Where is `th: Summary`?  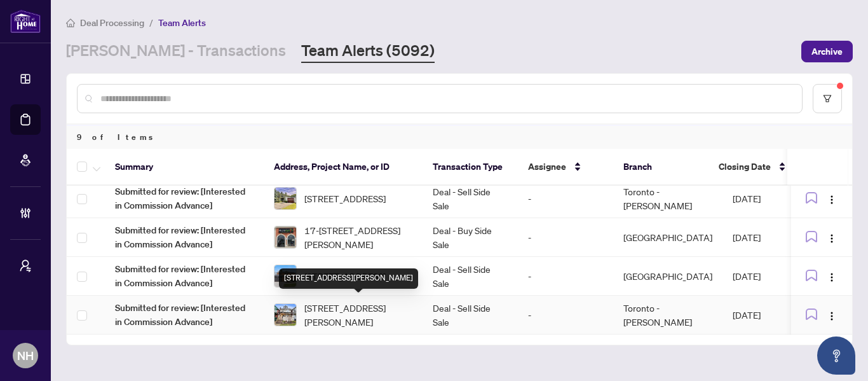
th: Summary is located at coordinates (184, 167).